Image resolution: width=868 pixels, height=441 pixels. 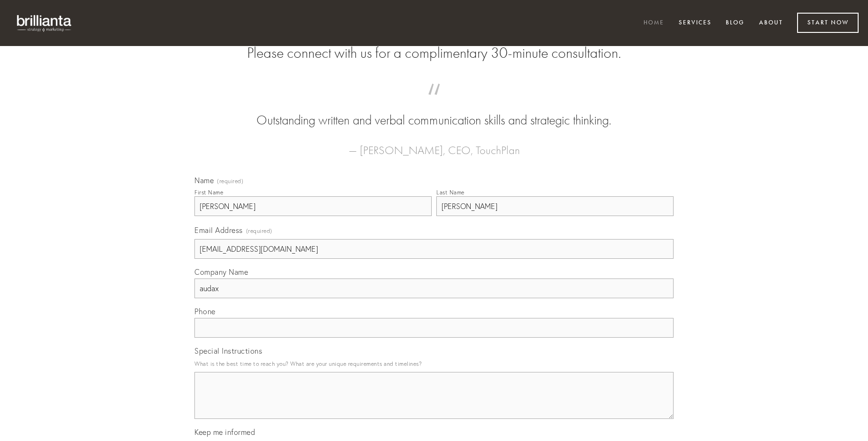 I want to click on div: First Name, so click(x=208, y=192).